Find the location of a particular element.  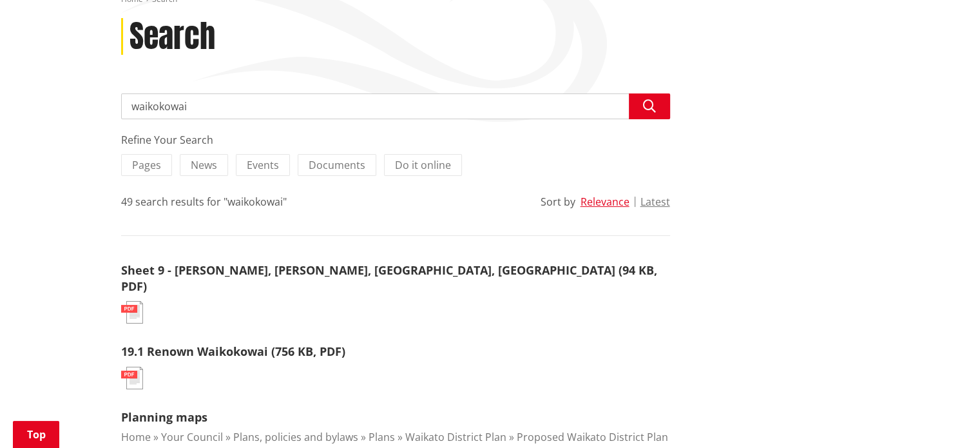

div: Sort by is located at coordinates (558, 201).